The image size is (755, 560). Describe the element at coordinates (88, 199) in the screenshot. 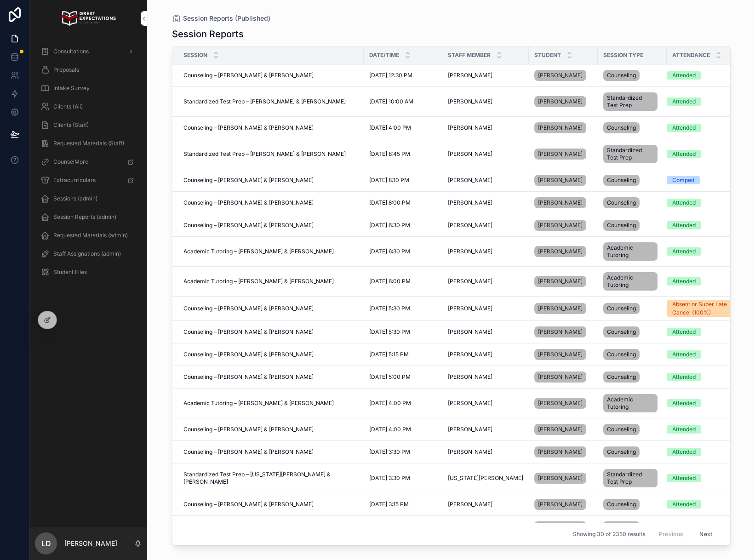

I see `a: Sessions (admin)` at that location.